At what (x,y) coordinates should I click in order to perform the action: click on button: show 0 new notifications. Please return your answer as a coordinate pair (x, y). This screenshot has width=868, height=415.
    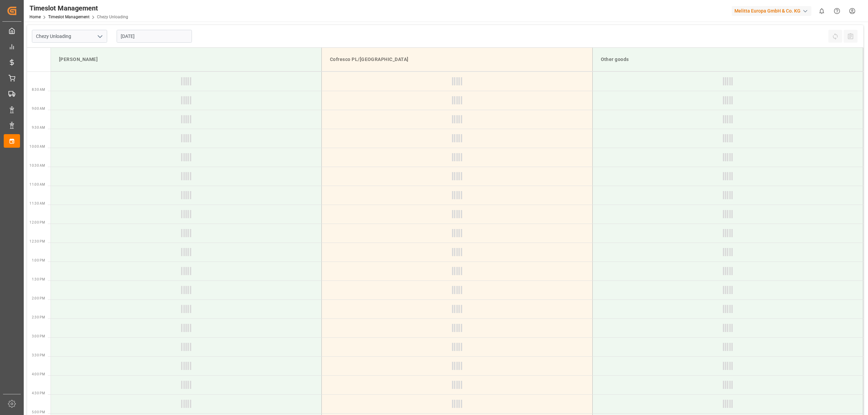
    Looking at the image, I should click on (821, 11).